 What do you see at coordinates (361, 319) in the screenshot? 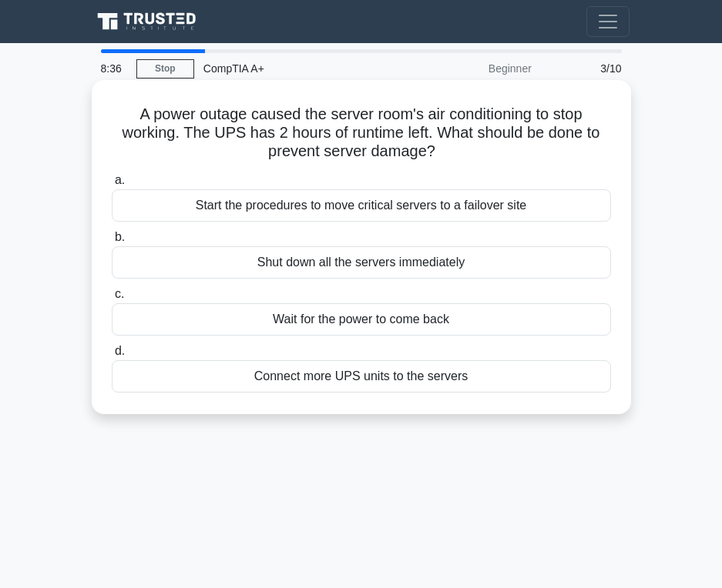
I see `div: Wait for the power to come back` at bounding box center [361, 319].